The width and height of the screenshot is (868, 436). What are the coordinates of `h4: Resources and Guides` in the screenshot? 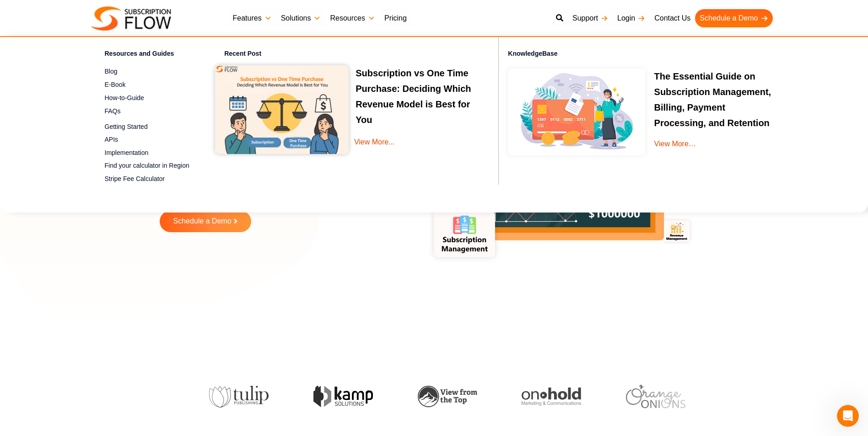 It's located at (149, 55).